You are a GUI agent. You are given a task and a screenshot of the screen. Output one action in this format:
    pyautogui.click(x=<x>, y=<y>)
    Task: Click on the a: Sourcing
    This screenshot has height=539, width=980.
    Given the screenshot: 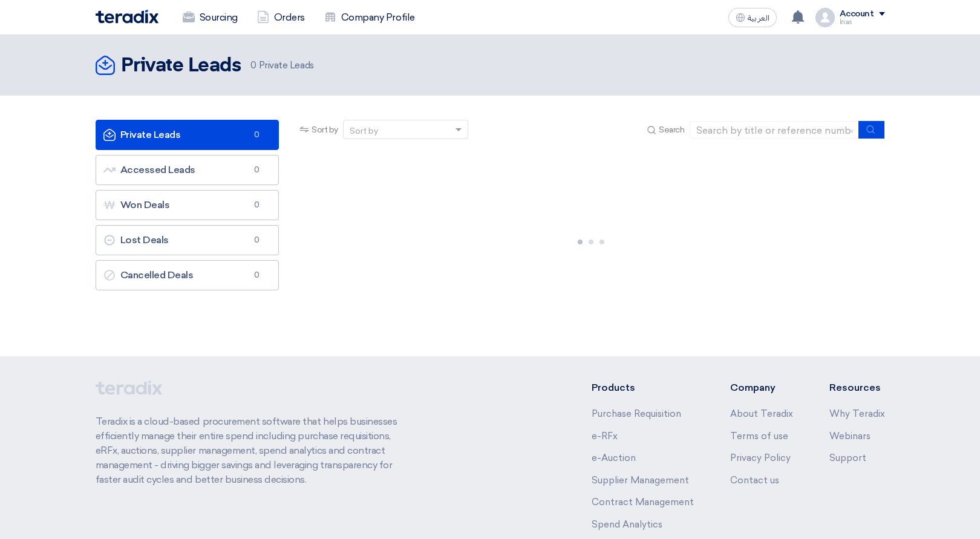 What is the action you would take?
    pyautogui.click(x=210, y=18)
    